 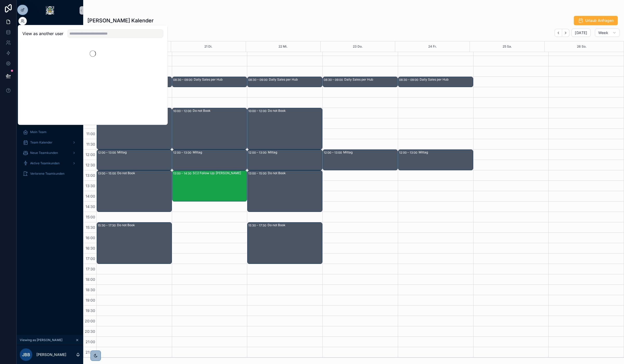 What do you see at coordinates (90, 165) in the screenshot?
I see `span: 12:30` at bounding box center [90, 165].